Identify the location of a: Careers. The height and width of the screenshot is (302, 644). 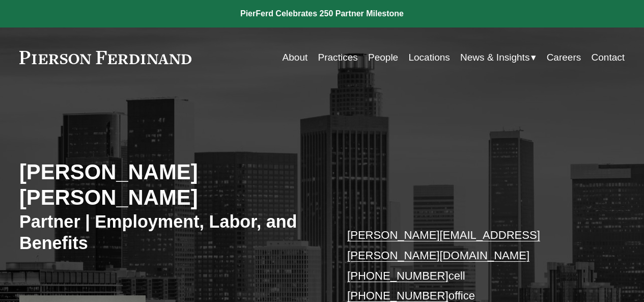
(564, 58).